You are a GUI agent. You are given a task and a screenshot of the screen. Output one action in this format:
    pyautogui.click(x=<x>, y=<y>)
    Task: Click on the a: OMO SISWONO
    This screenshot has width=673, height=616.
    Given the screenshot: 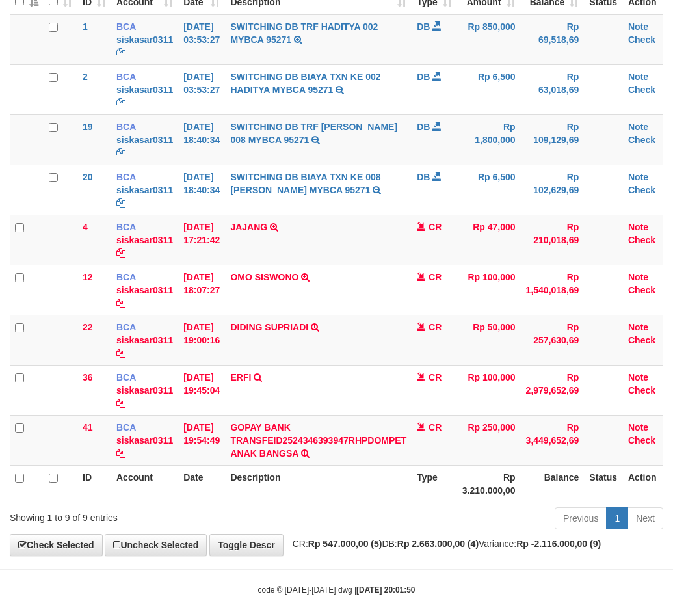 What is the action you would take?
    pyautogui.click(x=264, y=277)
    